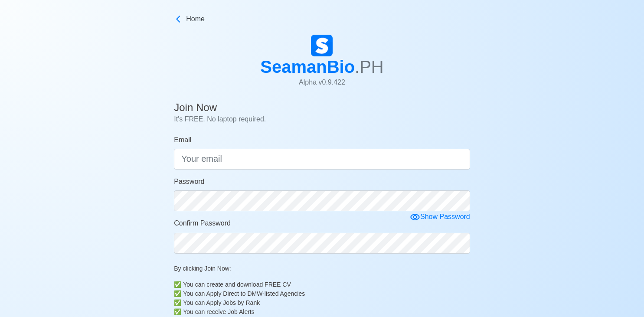  Describe the element at coordinates (322, 82) in the screenshot. I see `p: Alpha v 0.9.422` at that location.